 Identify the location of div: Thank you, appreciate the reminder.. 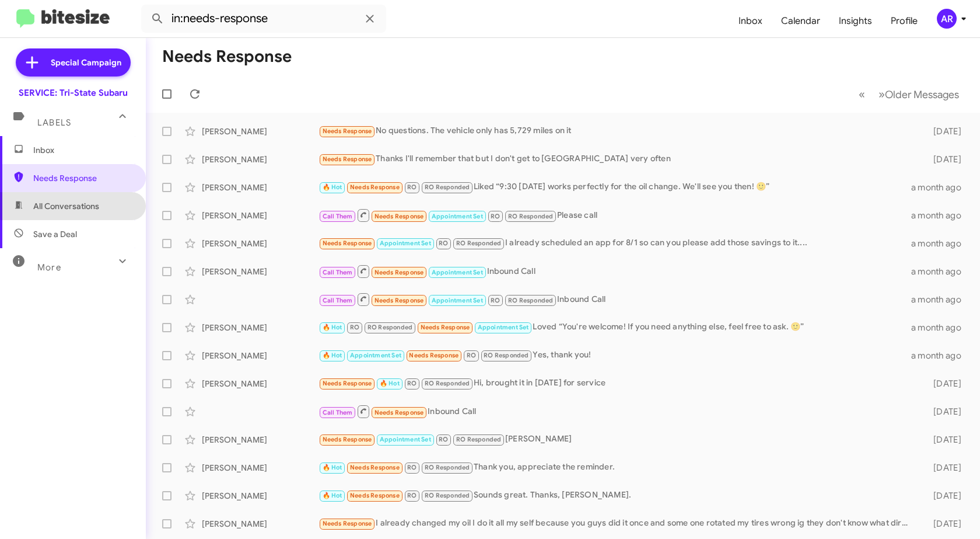
(618, 467).